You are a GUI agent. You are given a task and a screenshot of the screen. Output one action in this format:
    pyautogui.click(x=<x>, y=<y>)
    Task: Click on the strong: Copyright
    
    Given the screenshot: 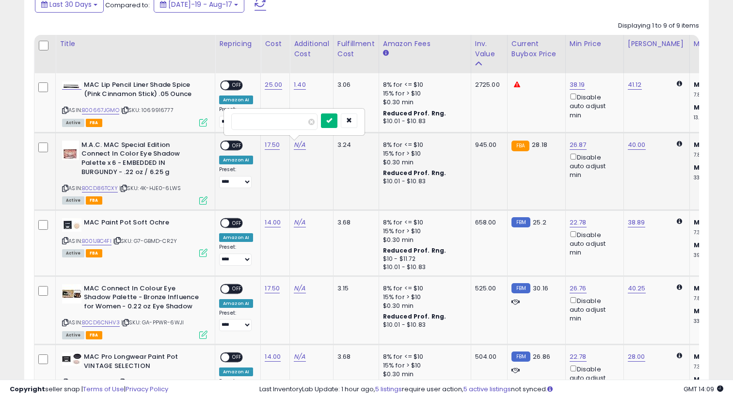 What is the action you would take?
    pyautogui.click(x=27, y=389)
    